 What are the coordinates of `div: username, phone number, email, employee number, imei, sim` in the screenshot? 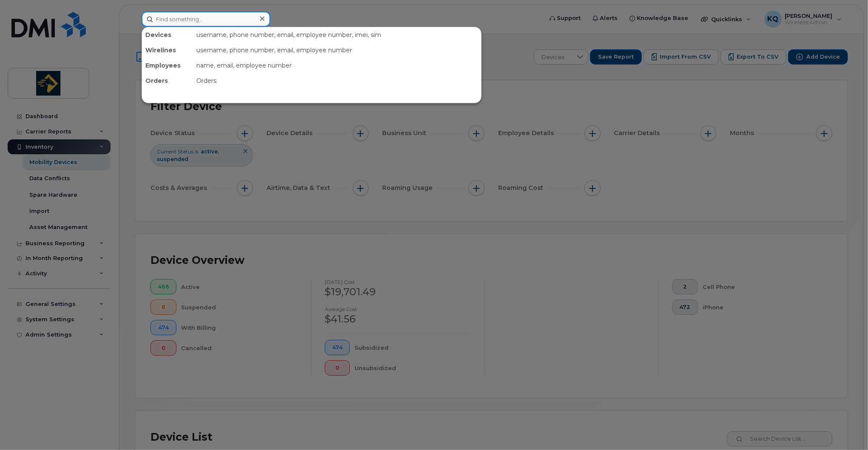 It's located at (337, 35).